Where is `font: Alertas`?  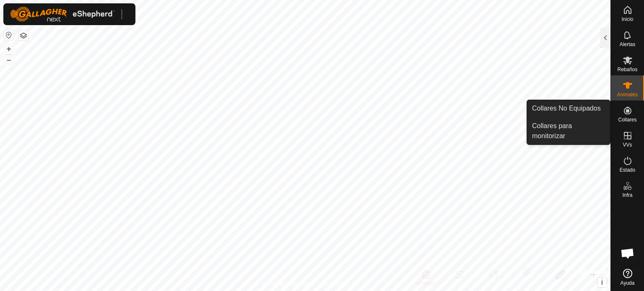
font: Alertas is located at coordinates (627, 45).